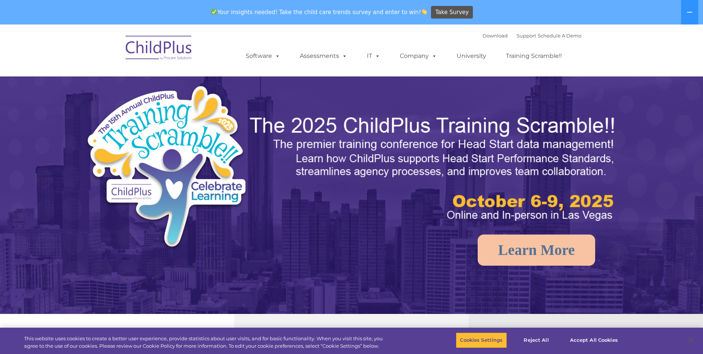  What do you see at coordinates (263, 56) in the screenshot?
I see `a: Software` at bounding box center [263, 56].